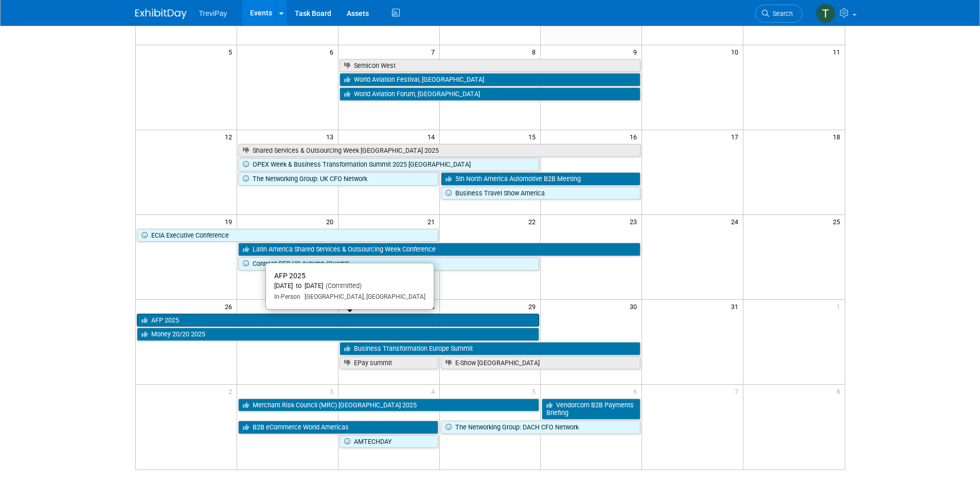 This screenshot has height=486, width=980. Describe the element at coordinates (161, 14) in the screenshot. I see `img: ExhibitDay` at that location.